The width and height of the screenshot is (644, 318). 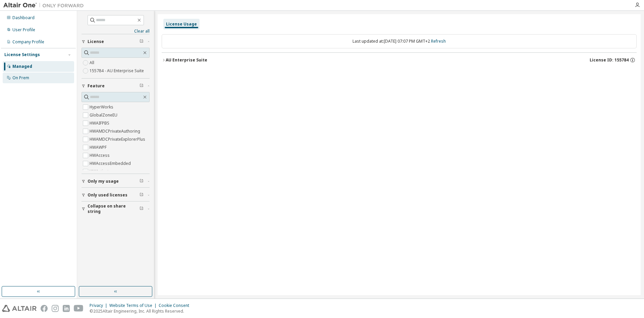 I want to click on img: Altair One, so click(x=46, y=5).